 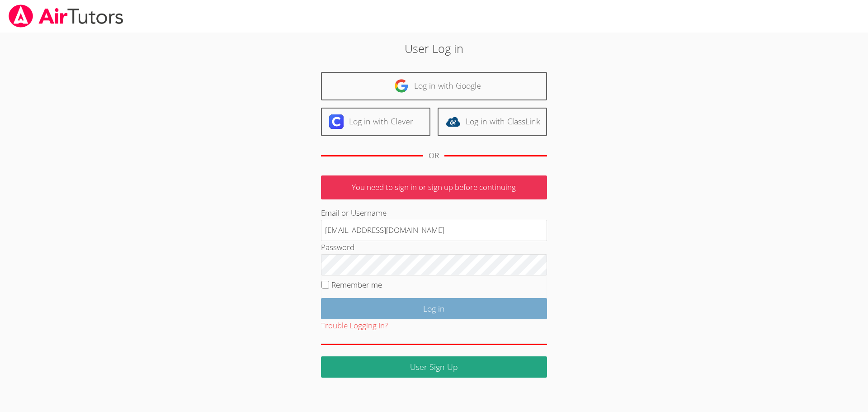 I want to click on img: clever-logo-6eab21bc6e7a338710f1a6ff85c0baf02591cd810cc4098c63d3a4b26e2feb20.svg, so click(x=336, y=121).